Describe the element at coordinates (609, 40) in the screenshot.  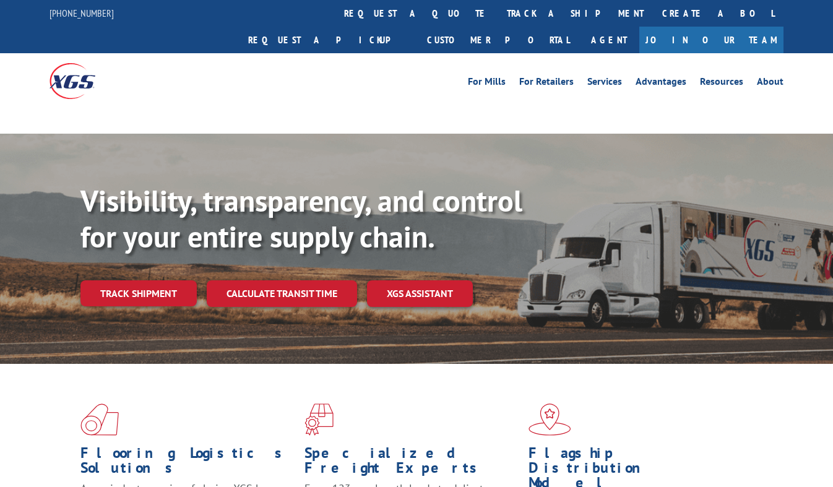
I see `a: Agent` at that location.